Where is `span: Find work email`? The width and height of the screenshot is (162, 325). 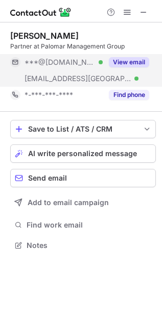
span: Find work email is located at coordinates (89, 225).